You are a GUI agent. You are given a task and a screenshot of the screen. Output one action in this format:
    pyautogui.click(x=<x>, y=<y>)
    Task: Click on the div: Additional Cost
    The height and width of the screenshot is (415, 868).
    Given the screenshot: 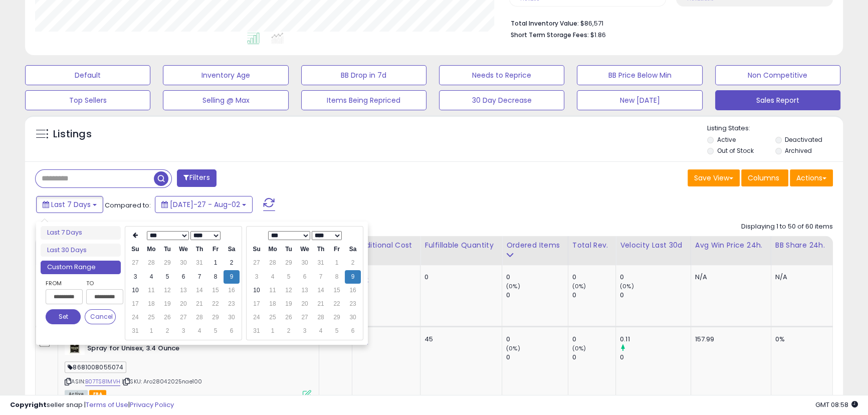 What is the action you would take?
    pyautogui.click(x=386, y=245)
    